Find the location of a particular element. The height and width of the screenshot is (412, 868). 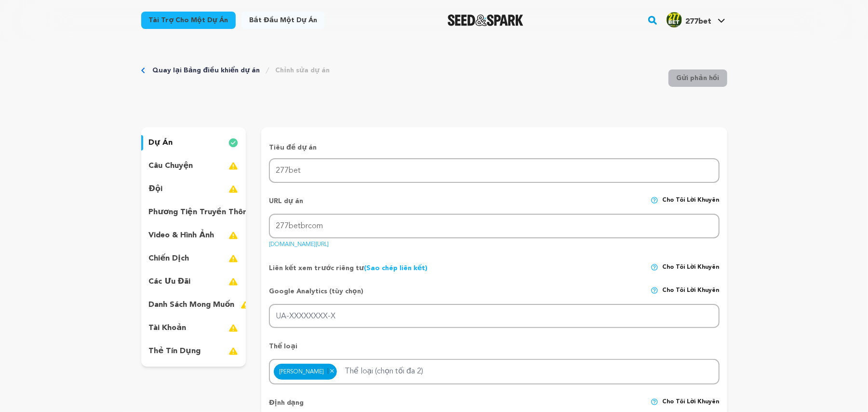

button: phương tiện truyền thông xã hội is located at coordinates (194, 212).